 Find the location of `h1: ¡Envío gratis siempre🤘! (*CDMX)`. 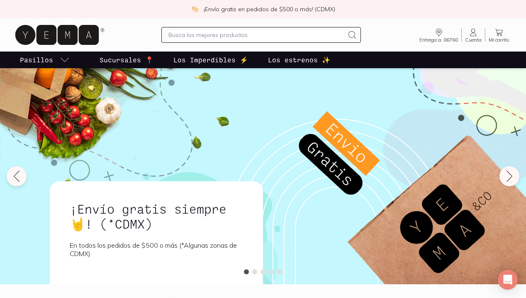

h1: ¡Envío gratis siempre🤘! (*CDMX) is located at coordinates (156, 216).